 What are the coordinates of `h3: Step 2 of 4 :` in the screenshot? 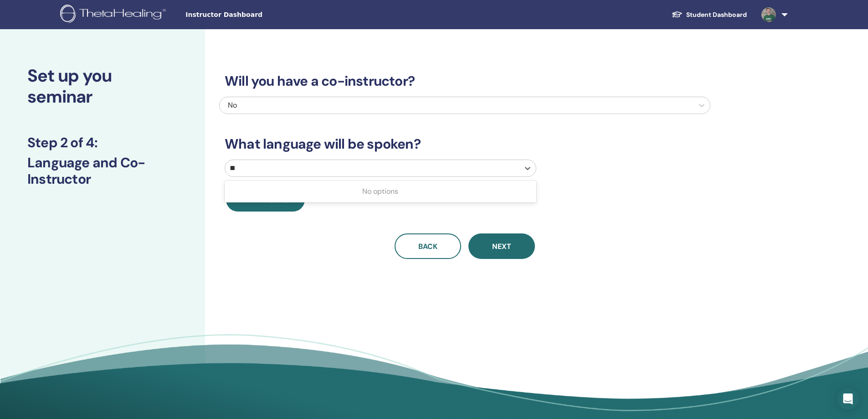 It's located at (102, 143).